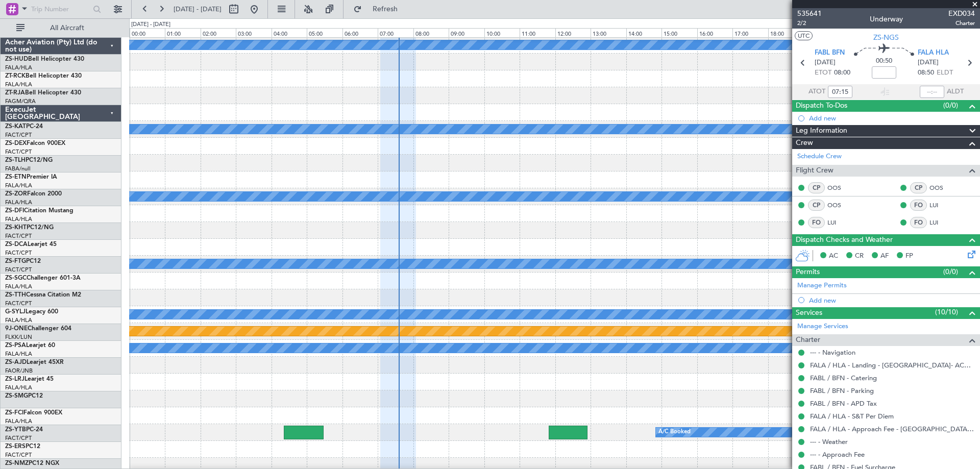  What do you see at coordinates (16, 59) in the screenshot?
I see `span: ZS-HUD` at bounding box center [16, 59].